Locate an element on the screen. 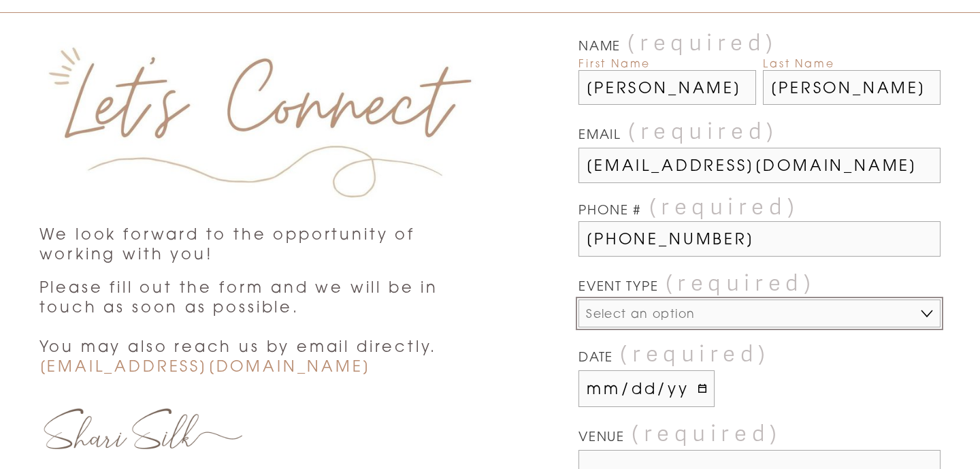 Image resolution: width=980 pixels, height=469 pixels. span: EMAIL is located at coordinates (600, 133).